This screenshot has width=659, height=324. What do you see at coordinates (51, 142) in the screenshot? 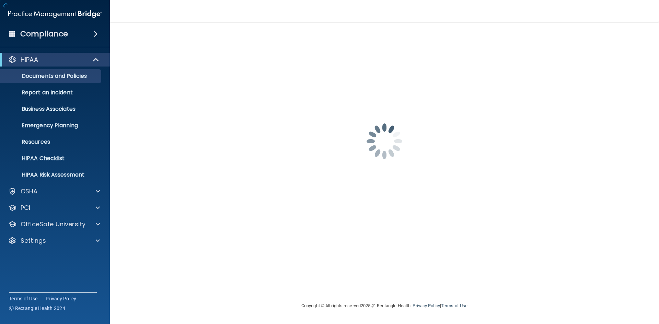
I see `p: Resources` at bounding box center [51, 142].